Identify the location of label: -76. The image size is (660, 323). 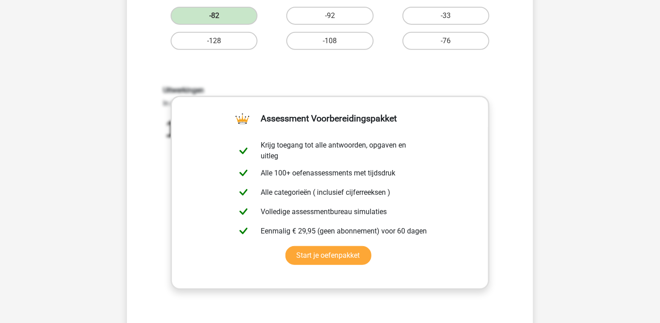
(445, 41).